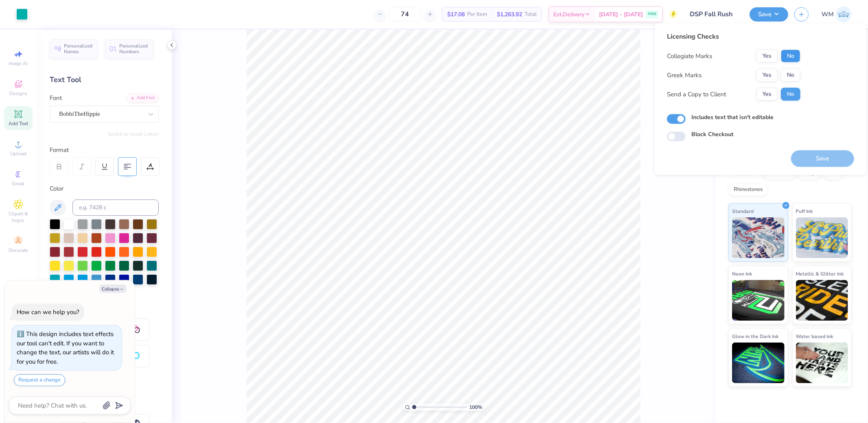  I want to click on span: Personalized Numbers, so click(133, 49).